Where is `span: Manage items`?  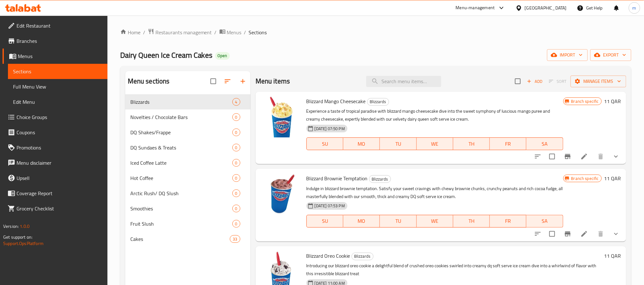
span: Manage items is located at coordinates (598, 81).